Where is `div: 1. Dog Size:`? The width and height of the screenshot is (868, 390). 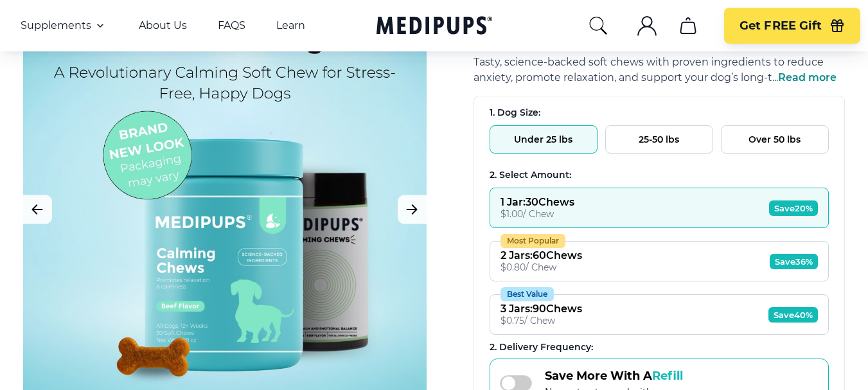 div: 1. Dog Size: is located at coordinates (659, 113).